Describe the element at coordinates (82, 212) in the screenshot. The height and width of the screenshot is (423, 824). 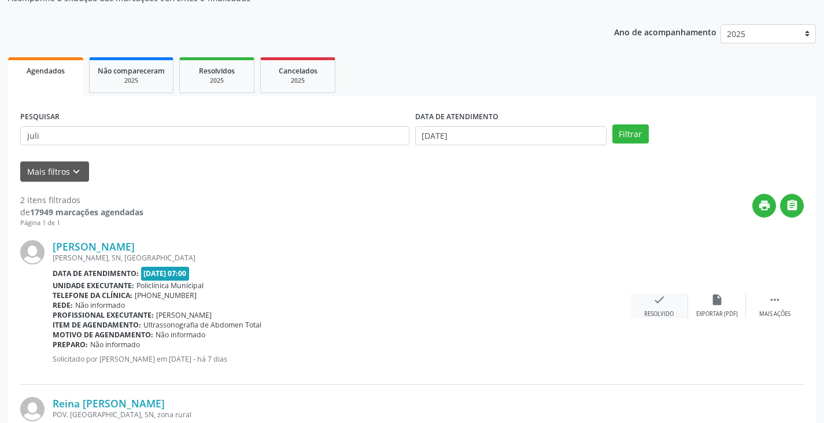
I see `div: de` at that location.